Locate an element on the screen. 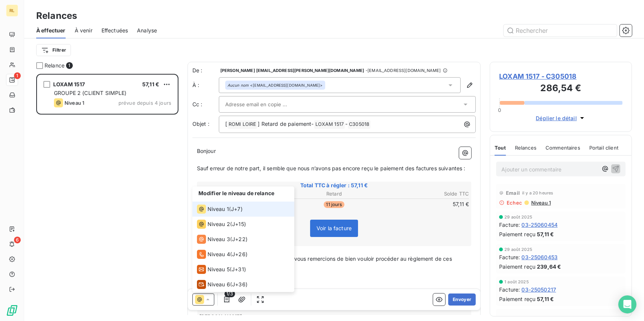 Image resolution: width=644 pixels, height=321 pixels. span: Analyse is located at coordinates (146, 30).